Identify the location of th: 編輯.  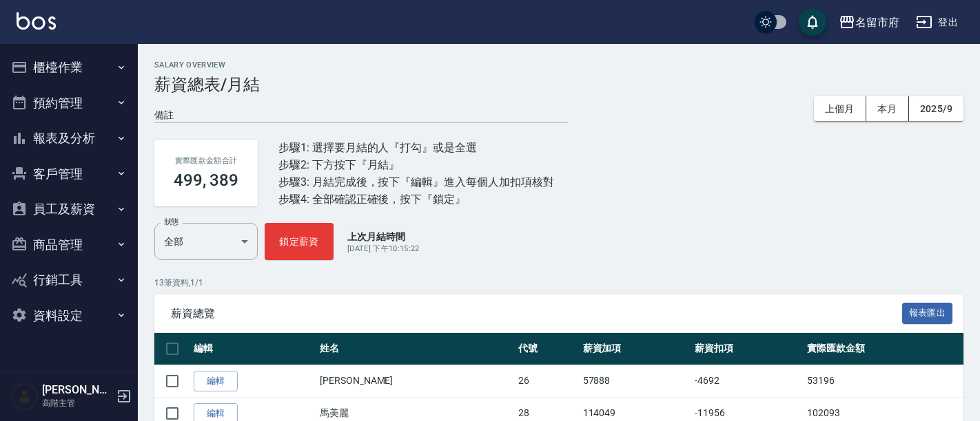
(253, 349).